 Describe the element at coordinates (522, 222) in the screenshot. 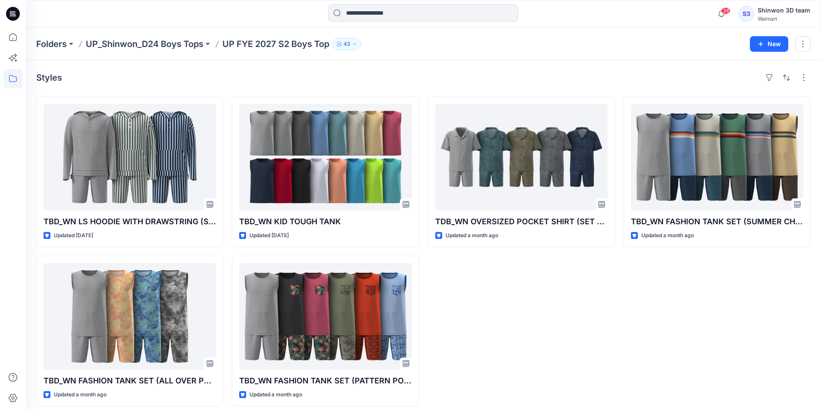

I see `p: TDB_WN OVERSIZED POCKET SHIRT (SET W.SHORTER SHORTS)` at that location.